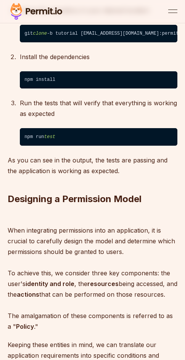 The image size is (185, 360). I want to click on p: When integrating permissions into an application, it is crucial to carefully design the model and..., so click(92, 273).